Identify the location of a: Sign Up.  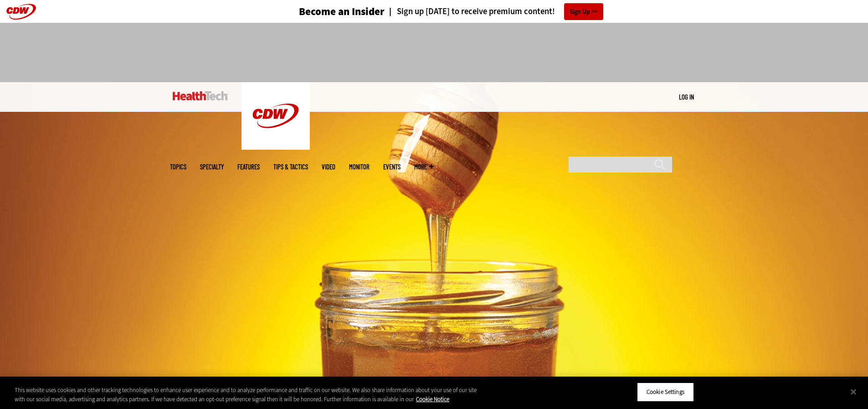
(584, 11).